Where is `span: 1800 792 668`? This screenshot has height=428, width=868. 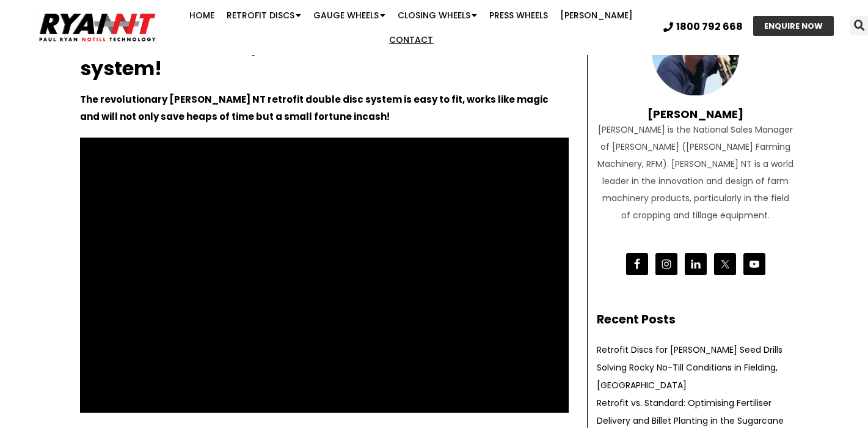 span: 1800 792 668 is located at coordinates (709, 27).